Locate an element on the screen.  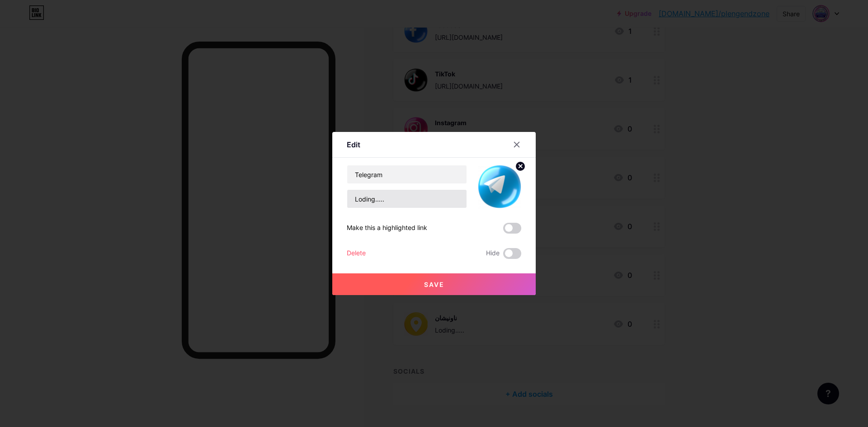
div: Make this a highlighted link is located at coordinates (387, 228).